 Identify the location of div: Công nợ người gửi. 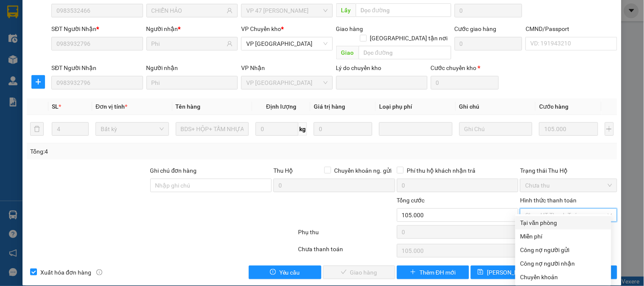
(563, 250).